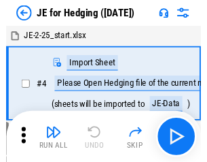  What do you see at coordinates (50, 145) in the screenshot?
I see `button: Run All` at bounding box center [50, 145].